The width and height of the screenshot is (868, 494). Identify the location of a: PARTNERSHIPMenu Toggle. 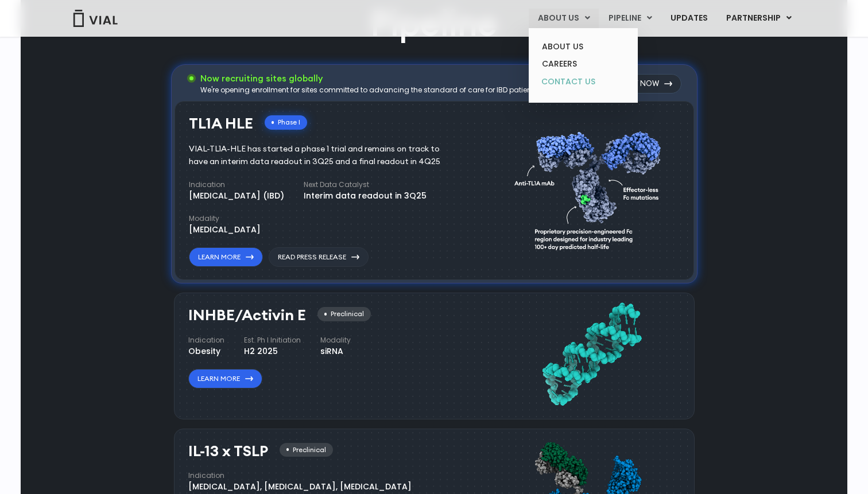
(759, 18).